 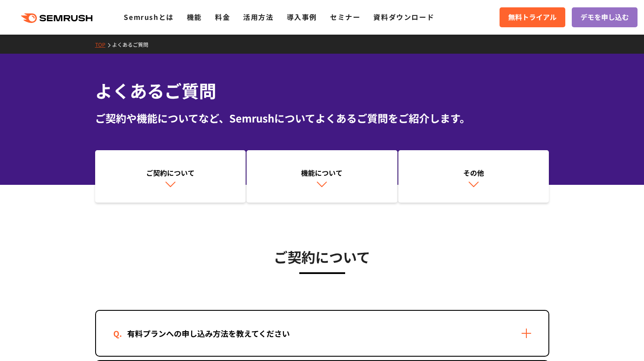 I want to click on a: 資料ダウンロード, so click(x=404, y=17).